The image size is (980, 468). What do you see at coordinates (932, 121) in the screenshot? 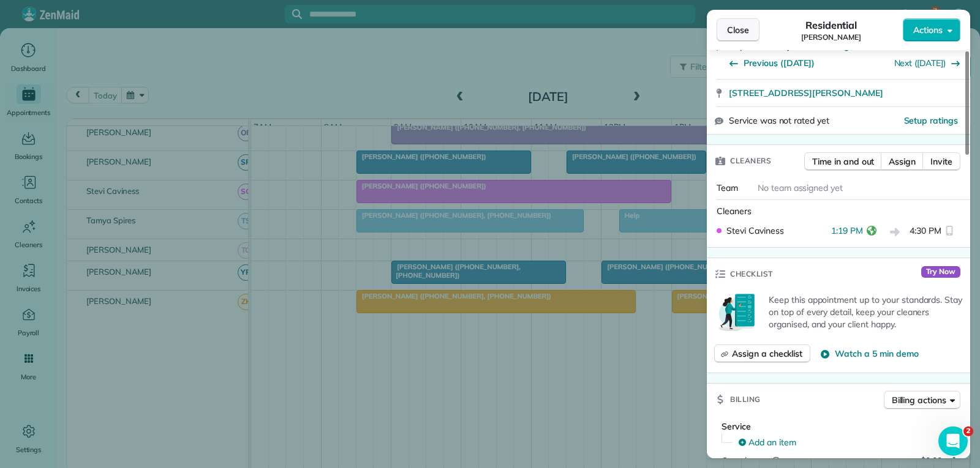
I see `span: Setup ratings` at bounding box center [932, 121].